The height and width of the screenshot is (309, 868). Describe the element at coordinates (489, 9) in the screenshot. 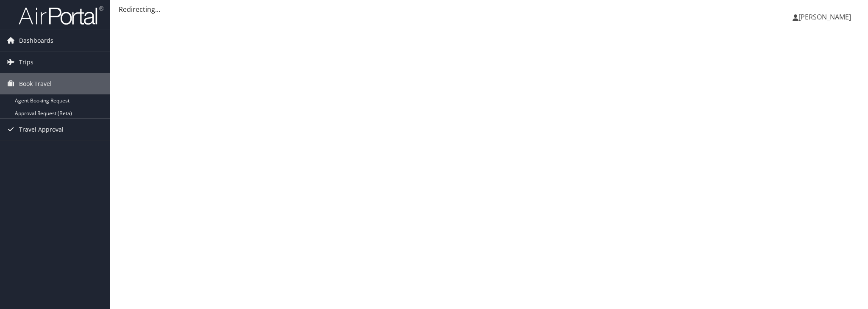

I see `div: Redirecting...` at that location.